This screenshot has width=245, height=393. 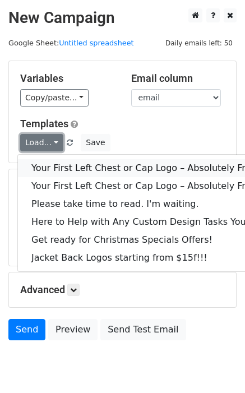 What do you see at coordinates (73, 329) in the screenshot?
I see `a: Preview` at bounding box center [73, 329].